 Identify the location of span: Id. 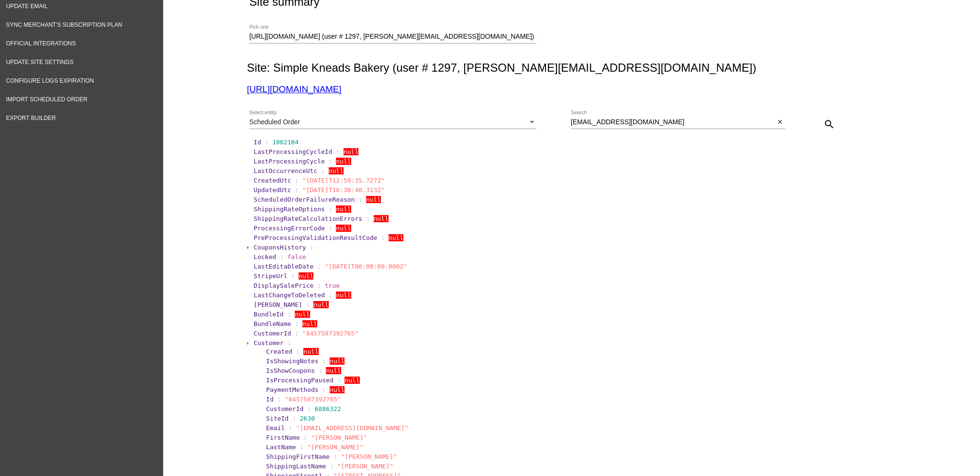
(270, 399).